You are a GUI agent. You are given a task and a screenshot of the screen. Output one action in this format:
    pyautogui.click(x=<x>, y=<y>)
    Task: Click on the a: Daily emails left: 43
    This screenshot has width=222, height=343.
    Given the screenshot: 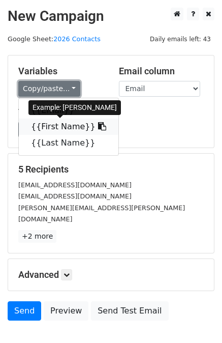 What is the action you would take?
    pyautogui.click(x=181, y=39)
    